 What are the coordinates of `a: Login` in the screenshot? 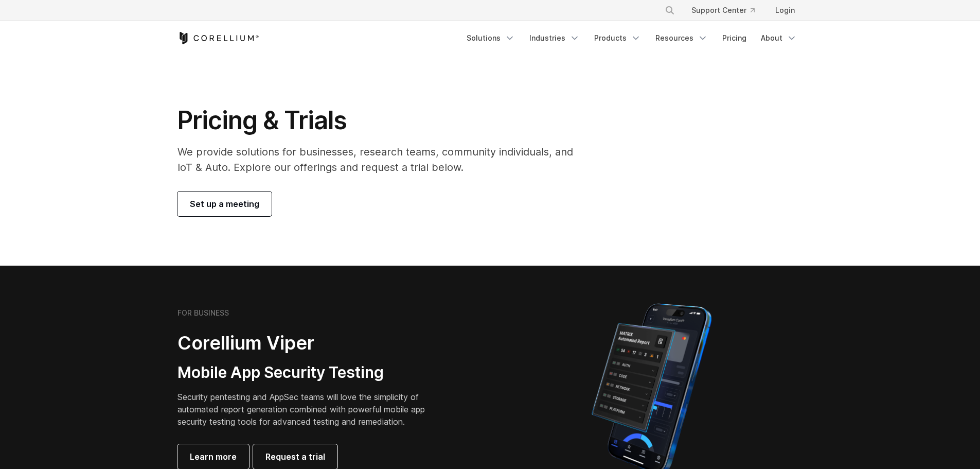 It's located at (786, 10).